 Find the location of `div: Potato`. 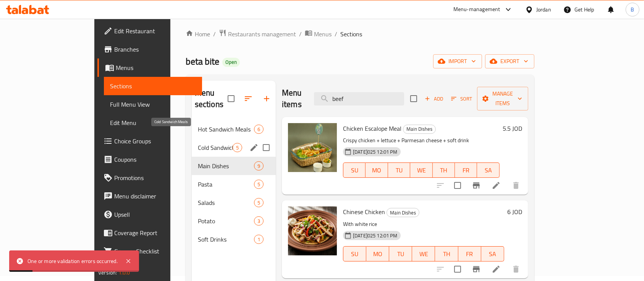

div: Potato is located at coordinates (226, 221).